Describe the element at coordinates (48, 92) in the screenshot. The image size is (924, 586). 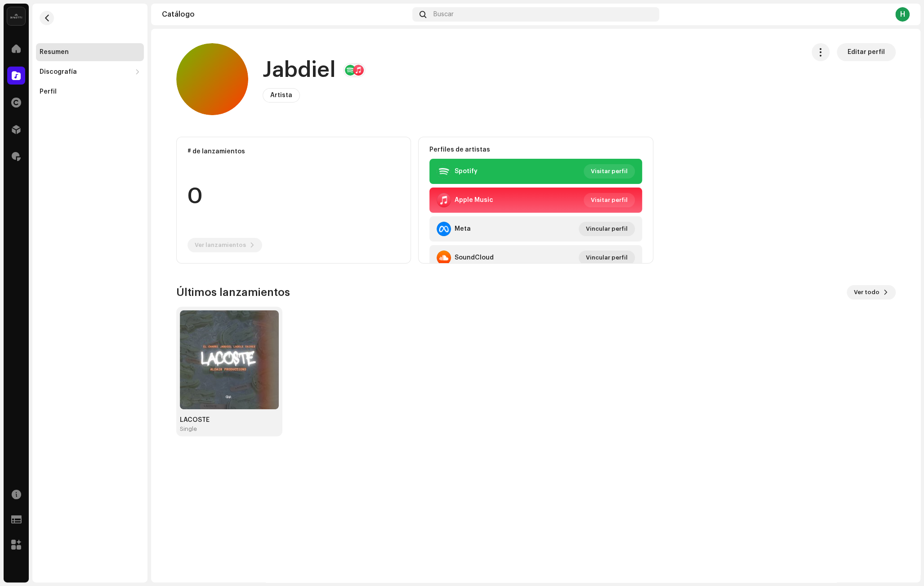
I see `div: Perfil` at that location.